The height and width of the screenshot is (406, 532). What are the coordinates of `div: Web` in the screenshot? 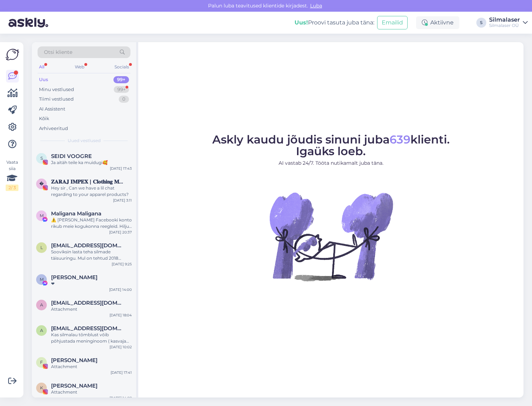 It's located at (79, 67).